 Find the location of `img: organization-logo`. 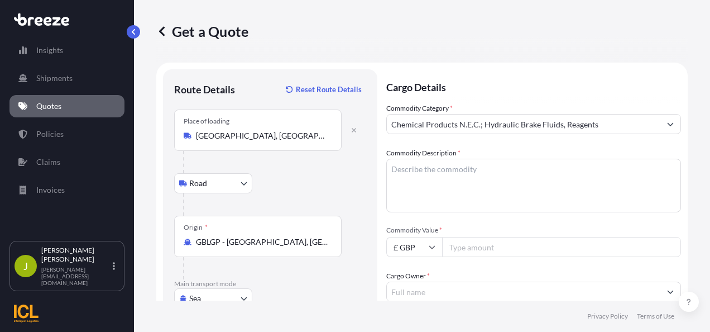

img: organization-logo is located at coordinates (26, 313).